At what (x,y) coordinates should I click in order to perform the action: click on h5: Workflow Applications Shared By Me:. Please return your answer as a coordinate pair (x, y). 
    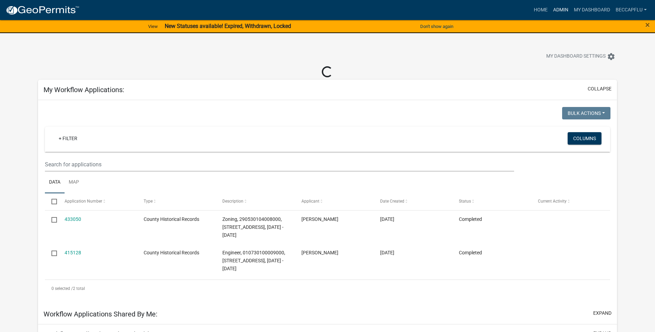
    Looking at the image, I should click on (101, 314).